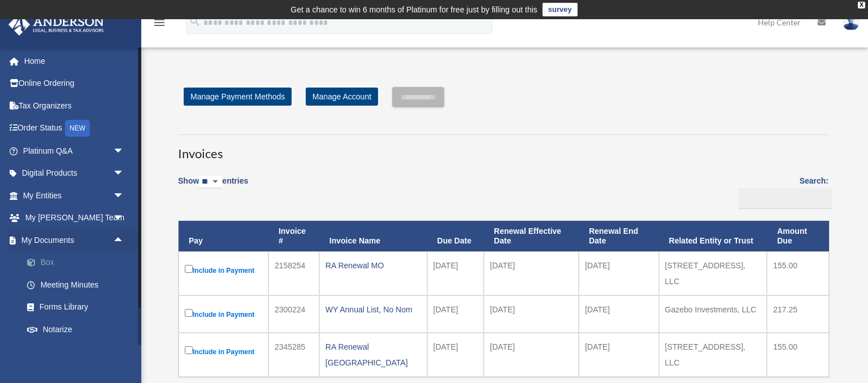 Image resolution: width=868 pixels, height=383 pixels. I want to click on img: Anderson Advisors Platinum Portal, so click(56, 24).